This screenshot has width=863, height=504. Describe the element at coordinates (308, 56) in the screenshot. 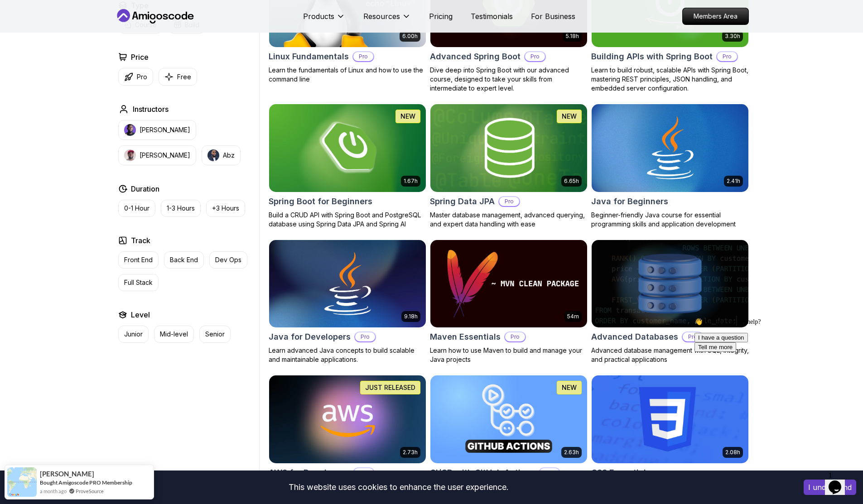

I see `h2: Linux Fundamentals` at that location.